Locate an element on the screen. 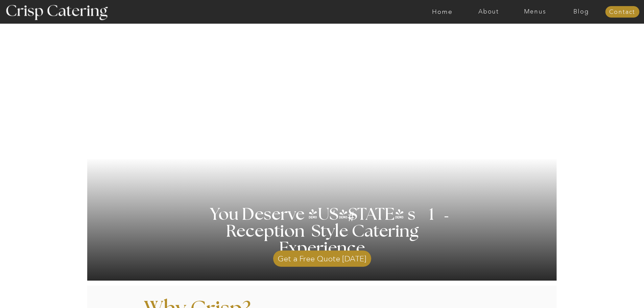 The image size is (644, 308). a: Menus is located at coordinates (535, 12).